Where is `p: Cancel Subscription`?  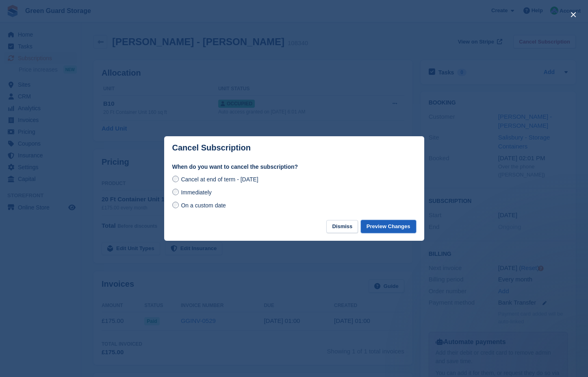
p: Cancel Subscription is located at coordinates (211, 148).